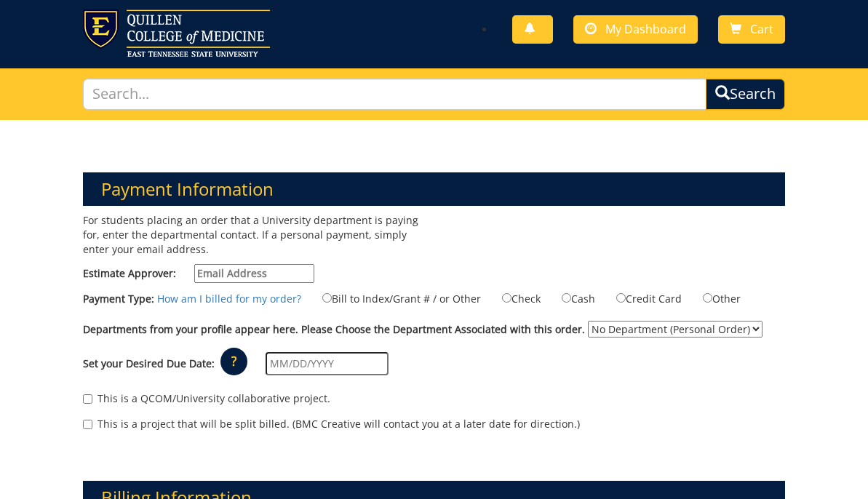  What do you see at coordinates (229, 298) in the screenshot?
I see `a: How am I billed for my order?` at bounding box center [229, 298].